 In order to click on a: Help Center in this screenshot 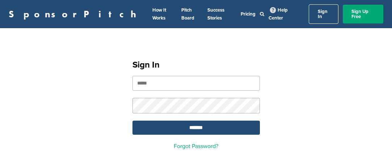, I will do `click(278, 14)`.